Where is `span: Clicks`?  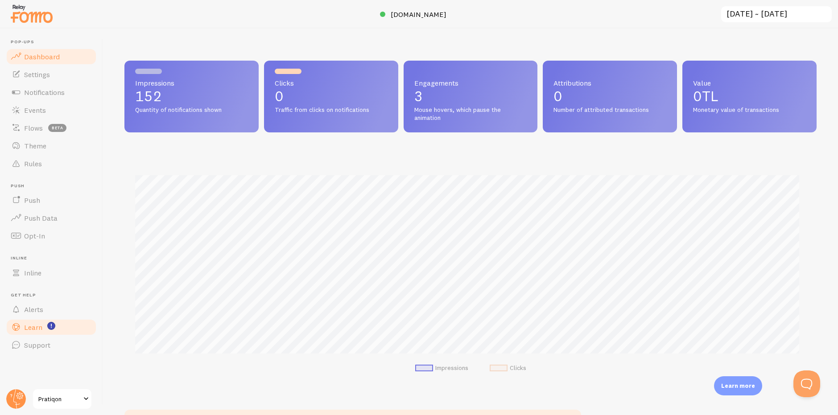
span: Clicks is located at coordinates (331, 83).